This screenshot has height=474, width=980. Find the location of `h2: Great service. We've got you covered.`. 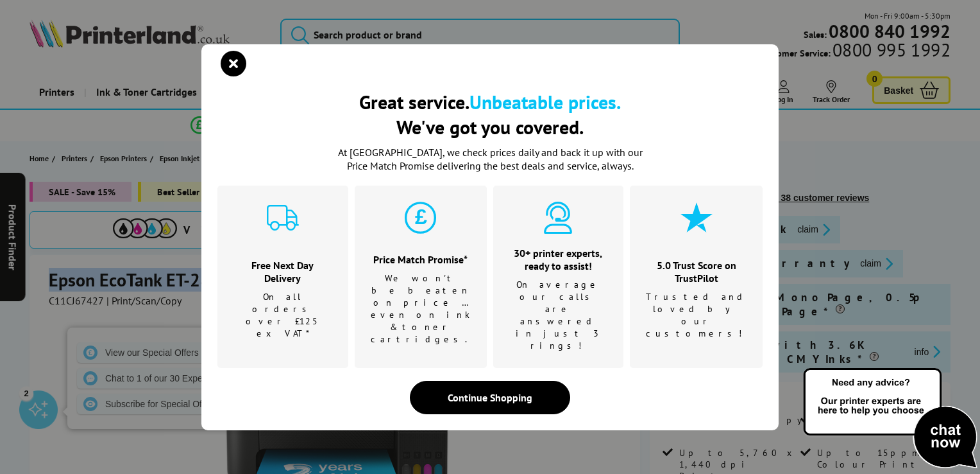

h2: Great service. We've got you covered. is located at coordinates (490, 114).